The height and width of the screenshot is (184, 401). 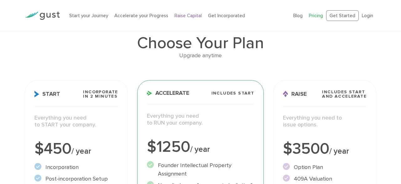 What do you see at coordinates (201, 120) in the screenshot?
I see `p: Everything you need to RUN your company.` at bounding box center [201, 120].